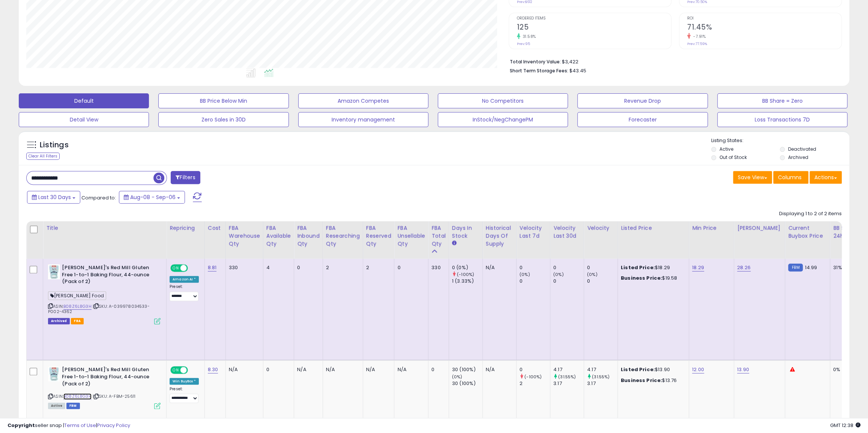 The width and height of the screenshot is (868, 433). I want to click on button: Forecaster, so click(642, 119).